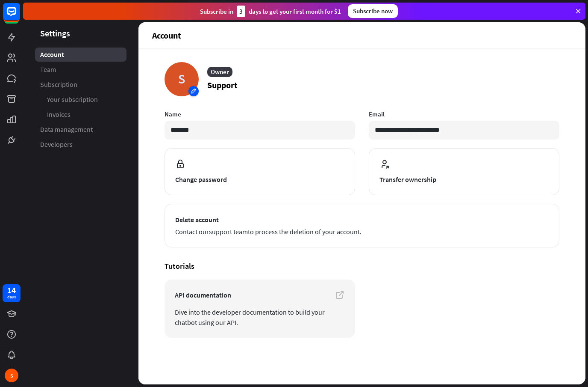 This screenshot has width=588, height=387. What do you see at coordinates (464, 179) in the screenshot?
I see `span: Transfer ownership` at bounding box center [464, 179].